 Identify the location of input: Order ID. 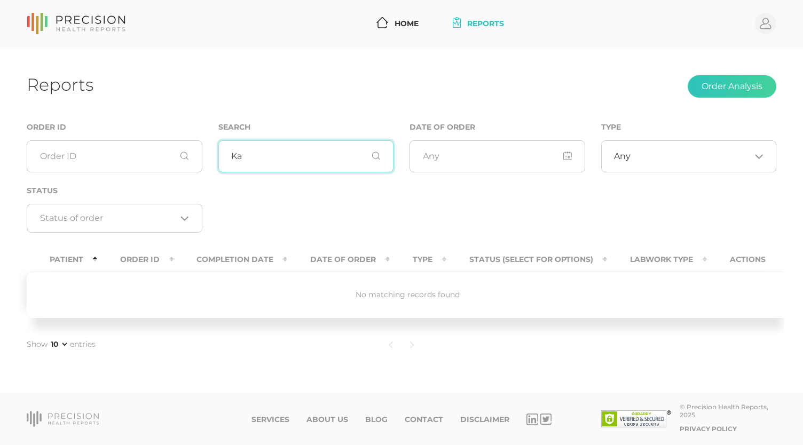
(114, 156).